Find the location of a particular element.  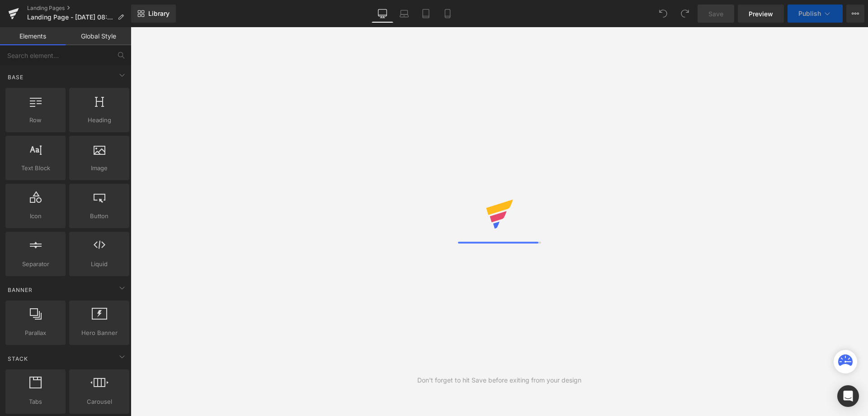

span: Hero Banner is located at coordinates (99, 332).